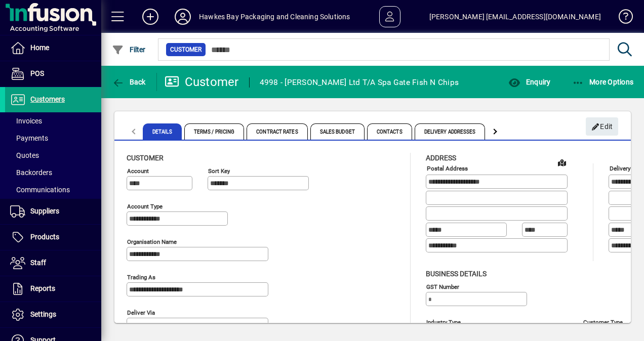 The height and width of the screenshot is (341, 644). What do you see at coordinates (529, 81) in the screenshot?
I see `button: Enquiry` at bounding box center [529, 81].